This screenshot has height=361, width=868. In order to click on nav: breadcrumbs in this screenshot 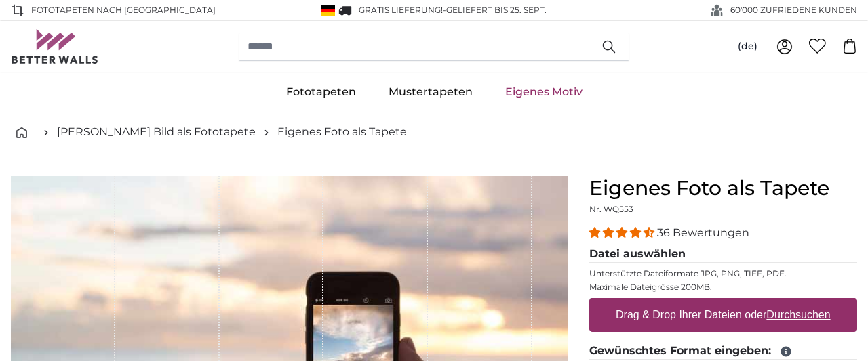, I will do `click(434, 132)`.